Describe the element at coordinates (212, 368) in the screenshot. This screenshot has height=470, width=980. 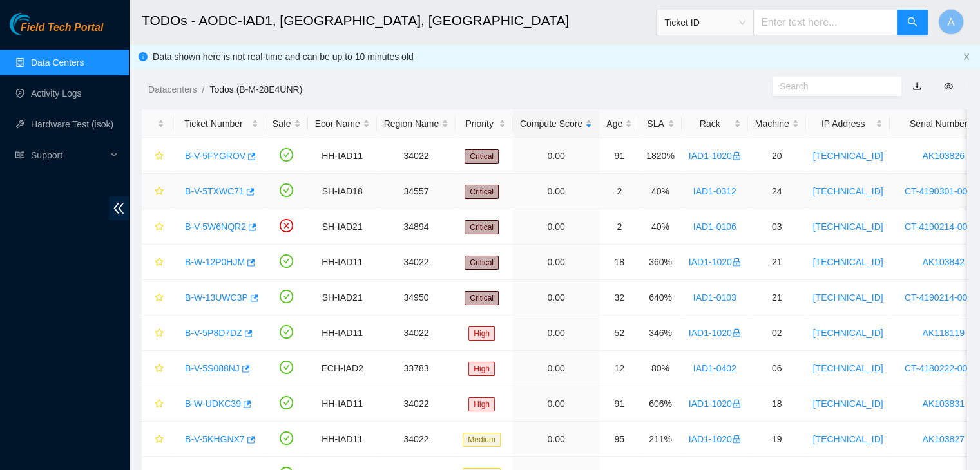
I see `a: B-V-5S088NJ` at that location.